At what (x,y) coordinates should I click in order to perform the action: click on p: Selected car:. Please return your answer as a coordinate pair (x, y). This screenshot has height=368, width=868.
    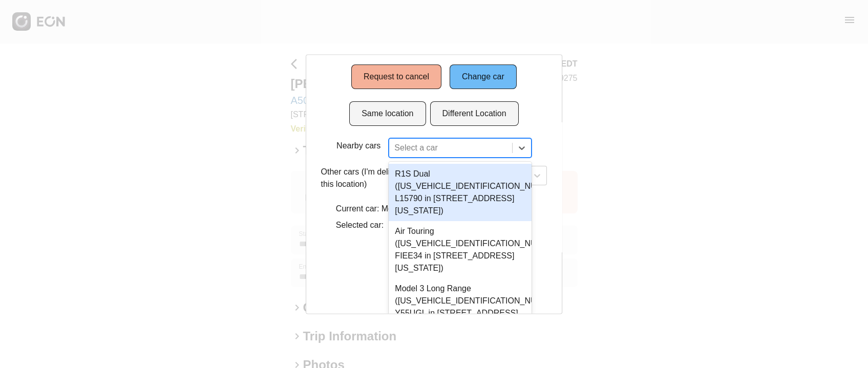
    Looking at the image, I should click on (434, 225).